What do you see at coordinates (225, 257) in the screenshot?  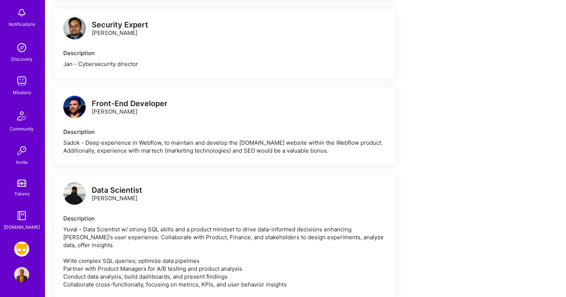 I see `div: Yuval - Data Scientist w/ strong SQL skills and a product mindset to drive data-informed decision...` at bounding box center [225, 257].